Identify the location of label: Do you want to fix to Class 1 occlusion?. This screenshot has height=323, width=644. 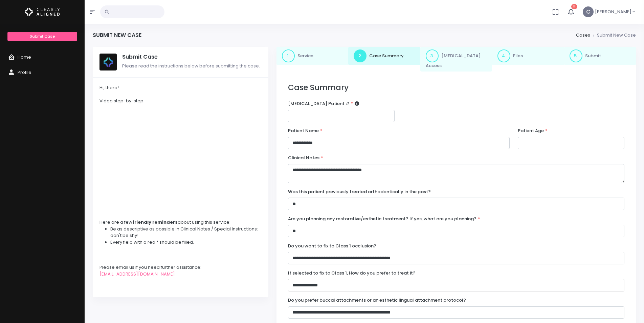
(332, 246).